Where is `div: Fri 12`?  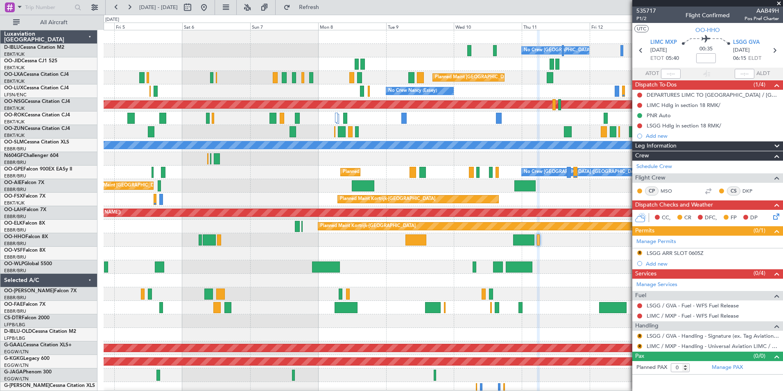 div: Fri 12 is located at coordinates (624, 26).